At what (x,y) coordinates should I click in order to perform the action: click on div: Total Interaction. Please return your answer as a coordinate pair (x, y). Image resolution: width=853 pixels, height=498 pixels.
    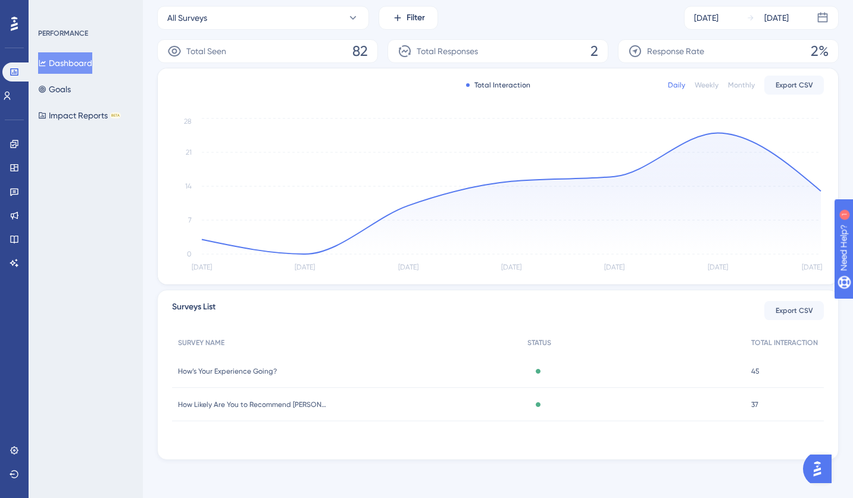
    Looking at the image, I should click on (498, 85).